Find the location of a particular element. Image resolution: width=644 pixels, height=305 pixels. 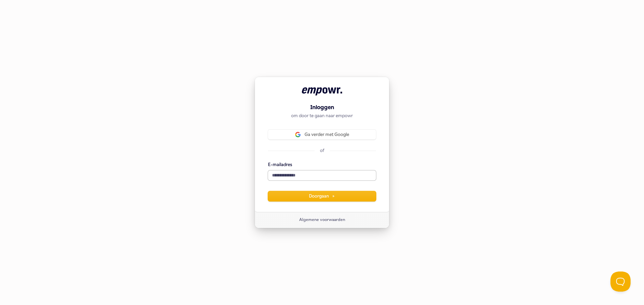

button: Doorgaan is located at coordinates (322, 196).